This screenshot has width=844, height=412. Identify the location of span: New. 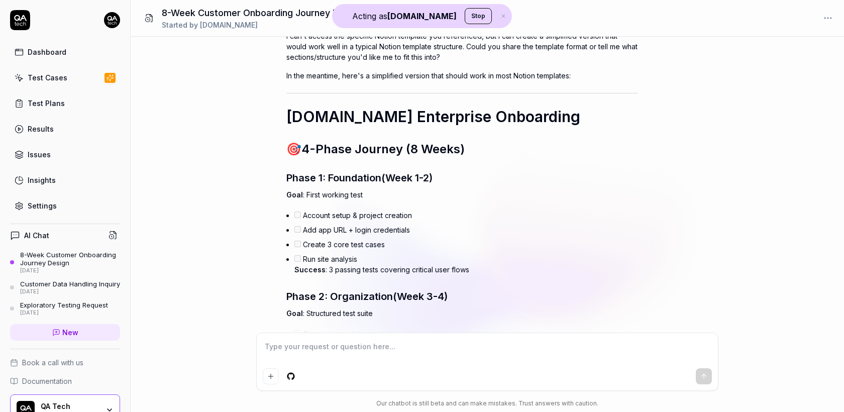
(70, 332).